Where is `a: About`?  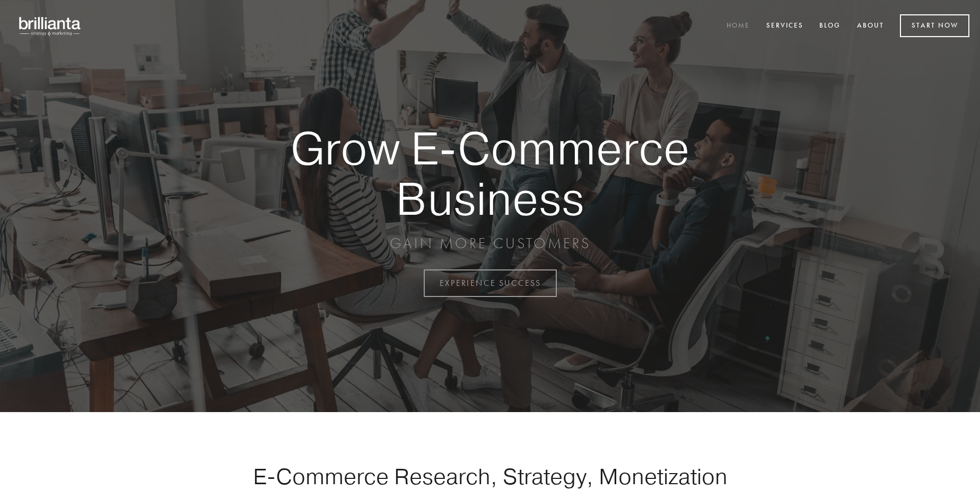 a: About is located at coordinates (870, 26).